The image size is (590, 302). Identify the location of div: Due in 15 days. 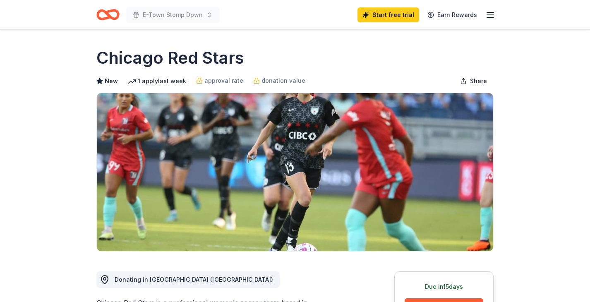
(444, 287).